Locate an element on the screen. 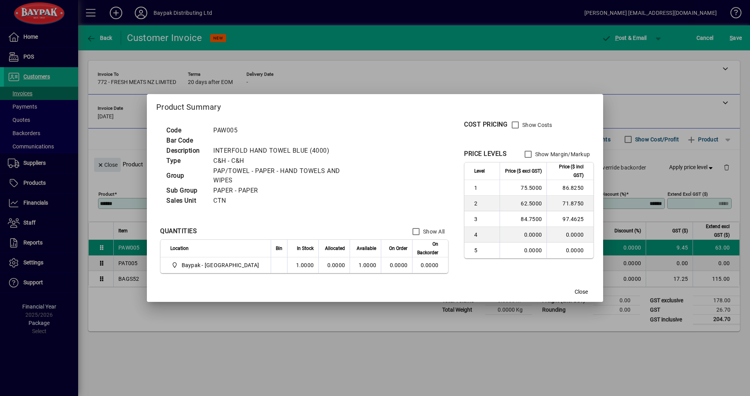  td: CTN is located at coordinates (280, 201).